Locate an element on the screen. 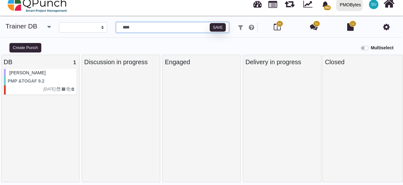  span: 65 is located at coordinates (280, 24).